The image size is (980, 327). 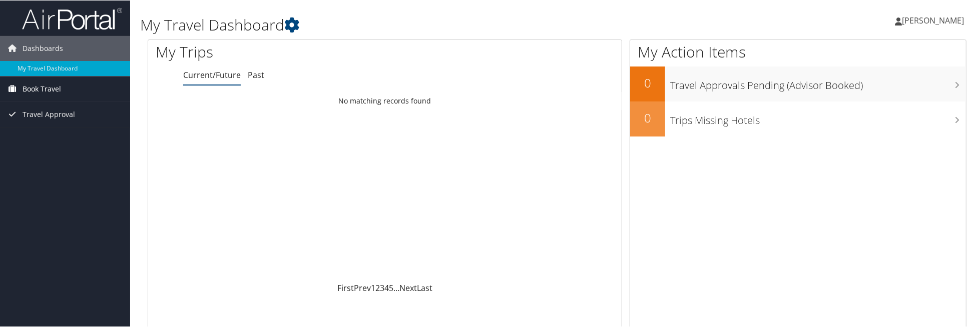 I want to click on td: No matching records found, so click(x=385, y=100).